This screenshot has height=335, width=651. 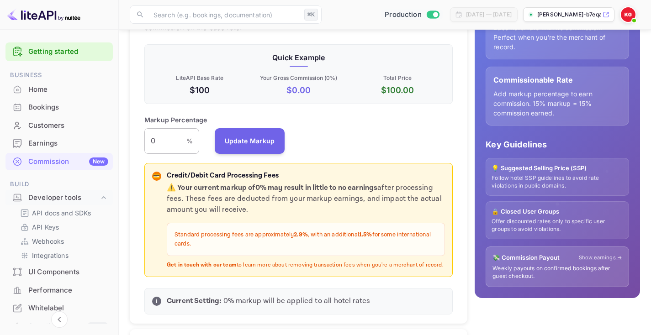 What do you see at coordinates (63, 213) in the screenshot?
I see `div: API docs and SDKs` at bounding box center [63, 213].